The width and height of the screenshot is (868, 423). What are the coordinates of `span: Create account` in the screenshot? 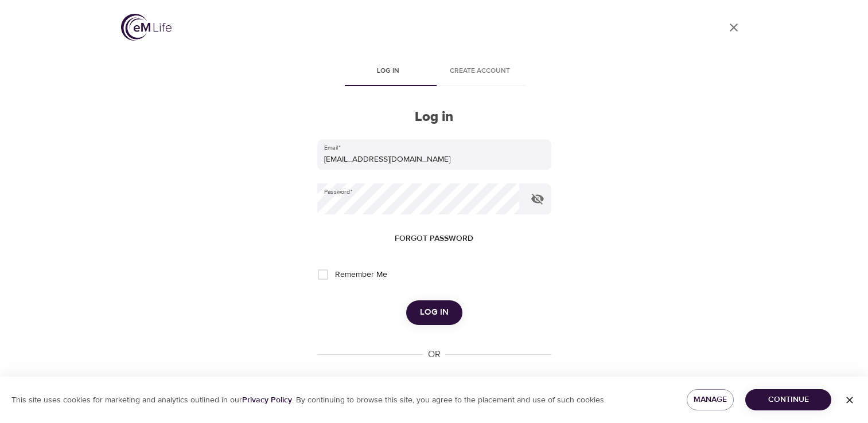 It's located at (480, 71).